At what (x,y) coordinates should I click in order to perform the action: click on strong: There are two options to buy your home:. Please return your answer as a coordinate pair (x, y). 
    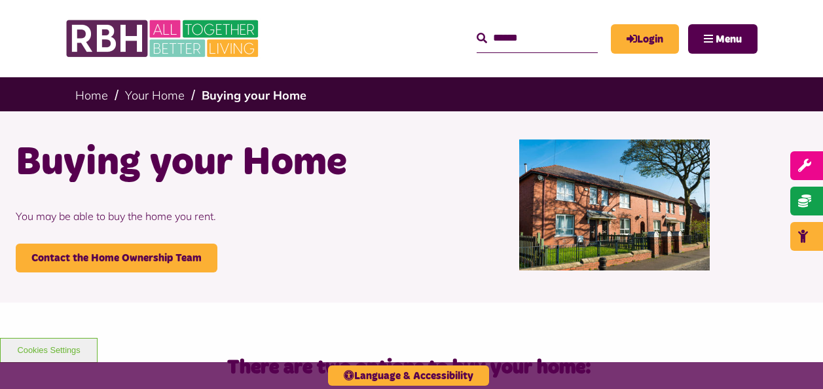
    Looking at the image, I should click on (409, 367).